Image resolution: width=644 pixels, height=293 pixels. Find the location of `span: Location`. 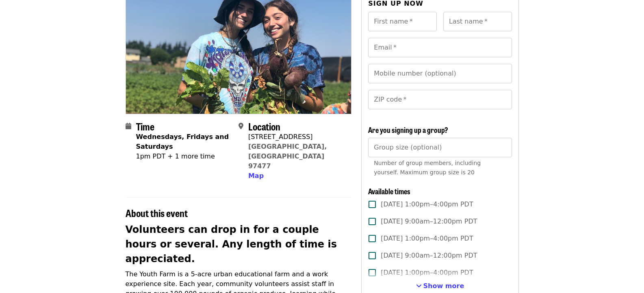

span: Location is located at coordinates (264, 126).